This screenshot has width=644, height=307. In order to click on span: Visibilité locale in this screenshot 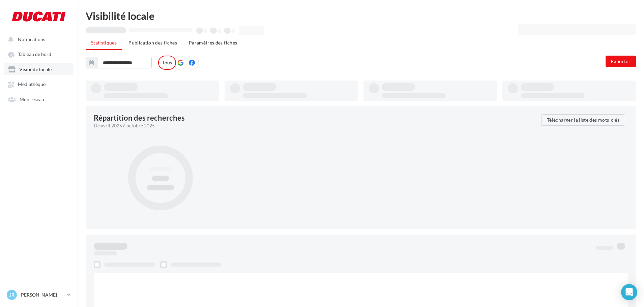, I will do `click(35, 69)`.